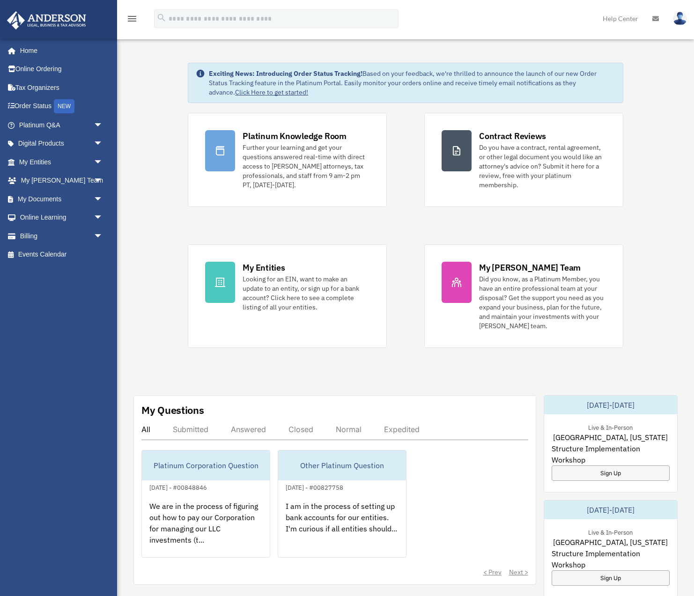 The image size is (694, 596). Describe the element at coordinates (306, 166) in the screenshot. I see `div: Further your learning and get your questions answered real-time with direct access to [PERSON_NAM...` at that location.